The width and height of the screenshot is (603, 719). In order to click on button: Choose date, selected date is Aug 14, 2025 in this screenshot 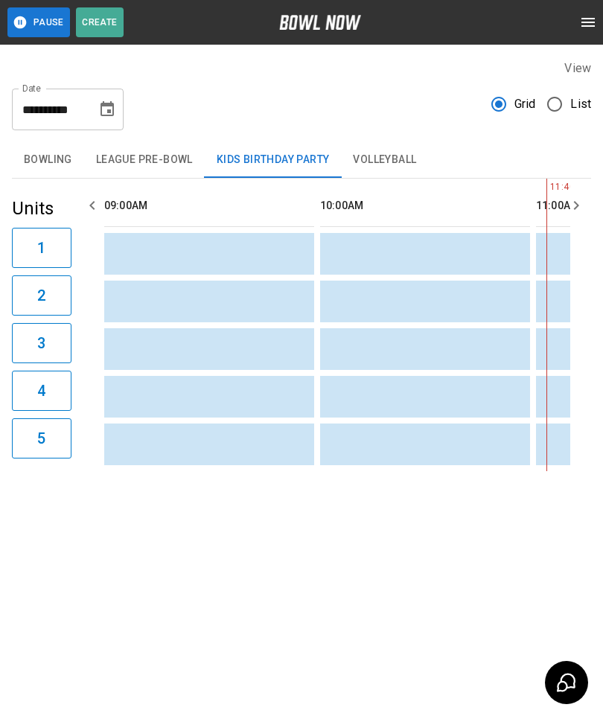, I will do `click(107, 109)`.